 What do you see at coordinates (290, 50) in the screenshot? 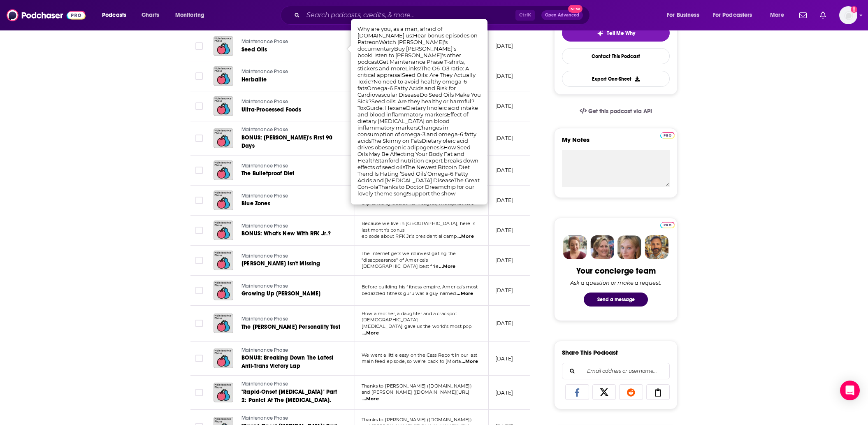
I see `a: Seed Oils` at bounding box center [290, 50].